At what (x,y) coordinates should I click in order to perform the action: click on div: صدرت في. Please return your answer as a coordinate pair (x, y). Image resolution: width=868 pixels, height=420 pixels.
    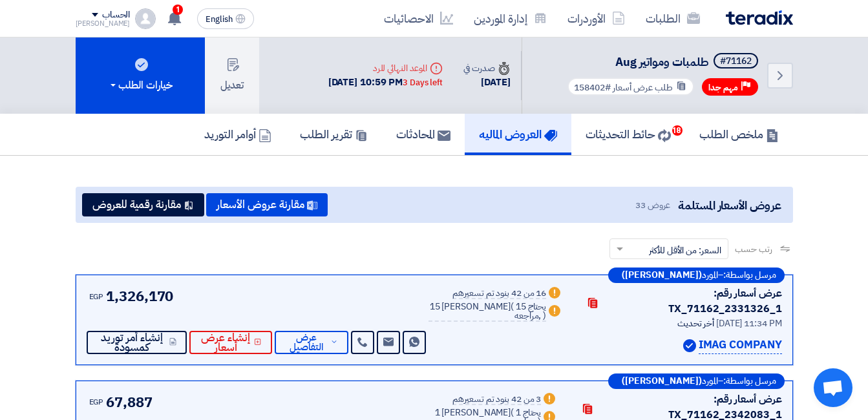
    Looking at the image, I should click on (487, 68).